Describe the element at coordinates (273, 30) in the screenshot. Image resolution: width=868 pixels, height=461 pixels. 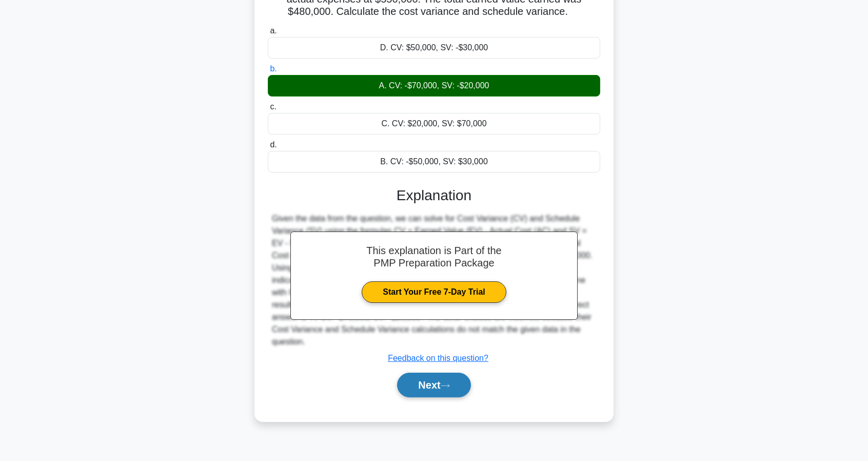
I see `span: a.` at that location.